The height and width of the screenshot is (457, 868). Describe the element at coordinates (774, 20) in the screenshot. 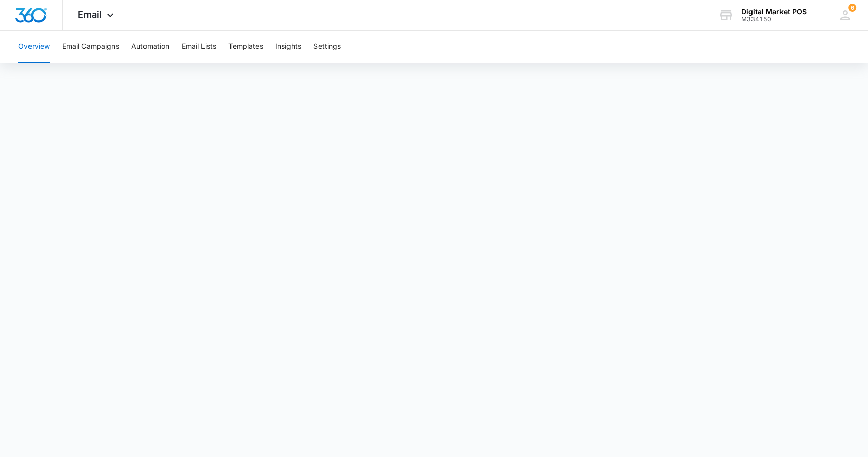

I see `div: account id` at that location.